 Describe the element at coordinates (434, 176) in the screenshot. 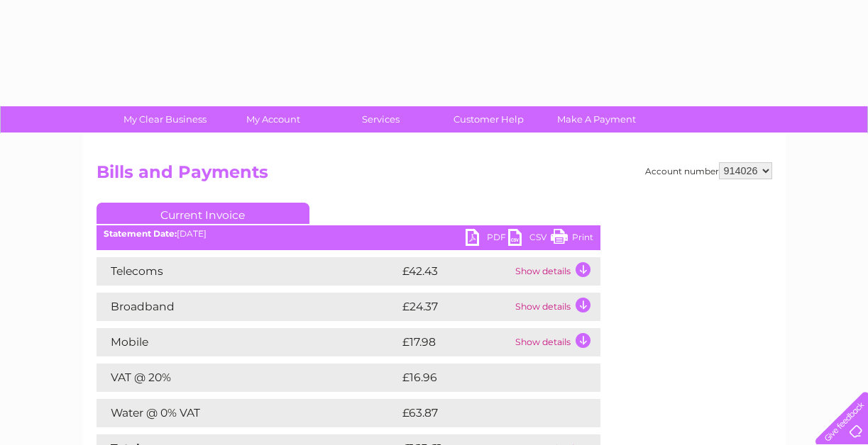

I see `h2: Bills and Payments` at that location.